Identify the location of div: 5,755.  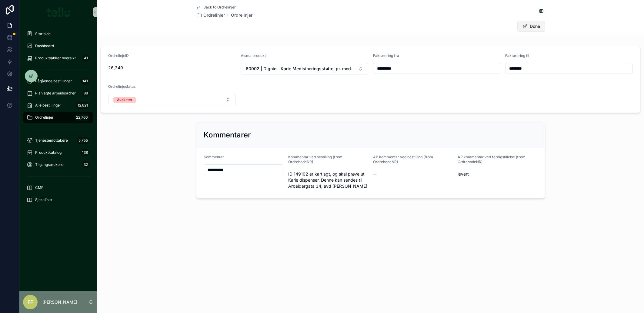
(83, 140).